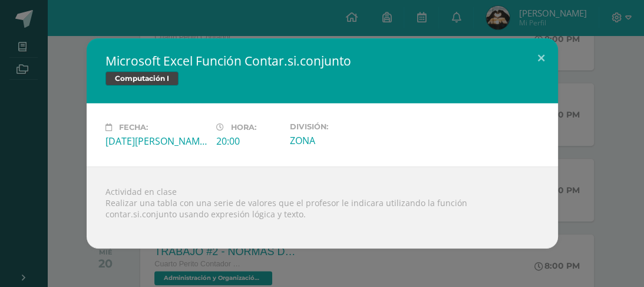 The image size is (644, 287). Describe the element at coordinates (142, 78) in the screenshot. I see `span: Computación I` at that location.